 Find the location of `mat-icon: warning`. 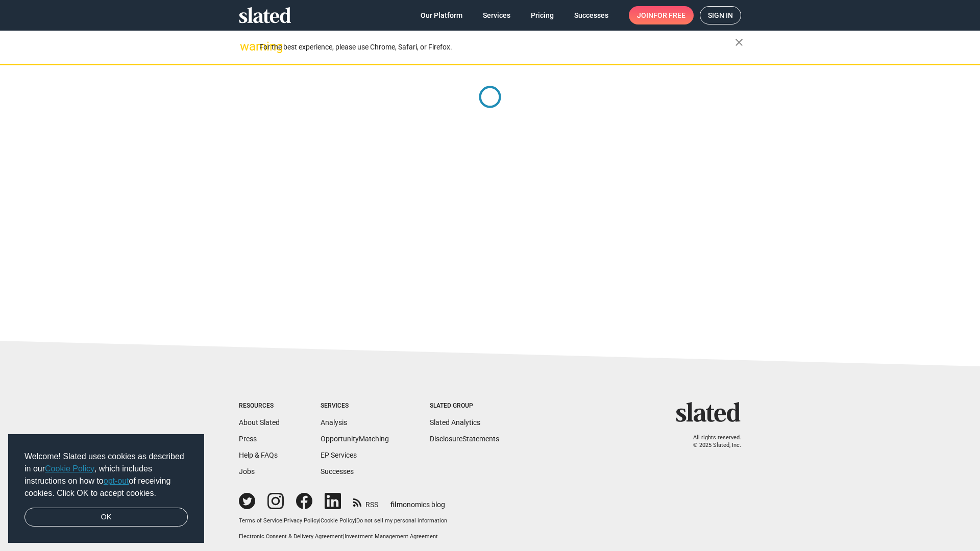

mat-icon: warning is located at coordinates (246, 47).